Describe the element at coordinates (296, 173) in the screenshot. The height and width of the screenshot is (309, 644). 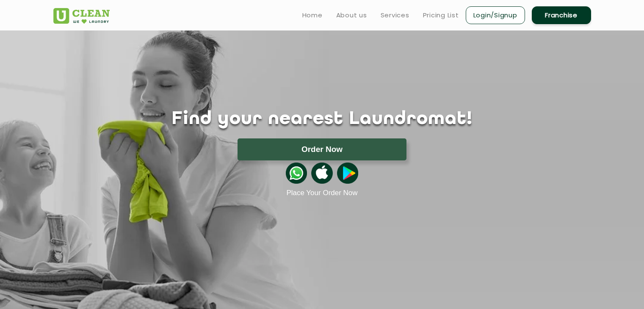
I see `img: whatsappicon.png` at that location.